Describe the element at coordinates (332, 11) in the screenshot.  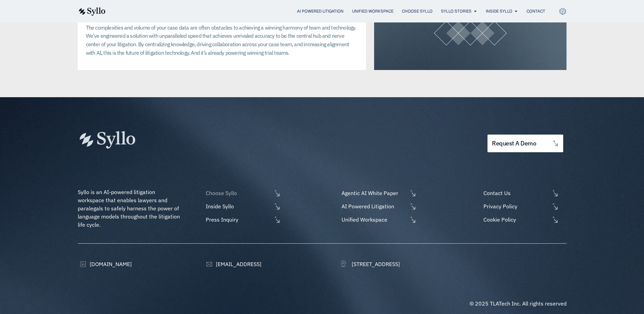
I see `div: Menu Toggle` at that location.